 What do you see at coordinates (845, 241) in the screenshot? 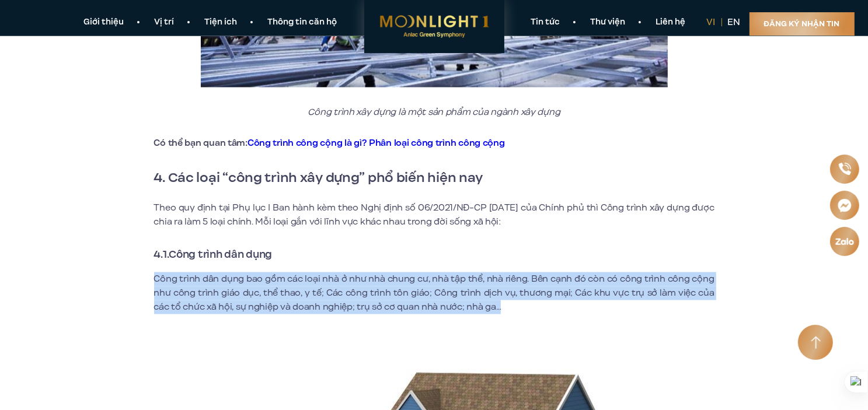
I see `img: Zalo icon` at bounding box center [845, 241].